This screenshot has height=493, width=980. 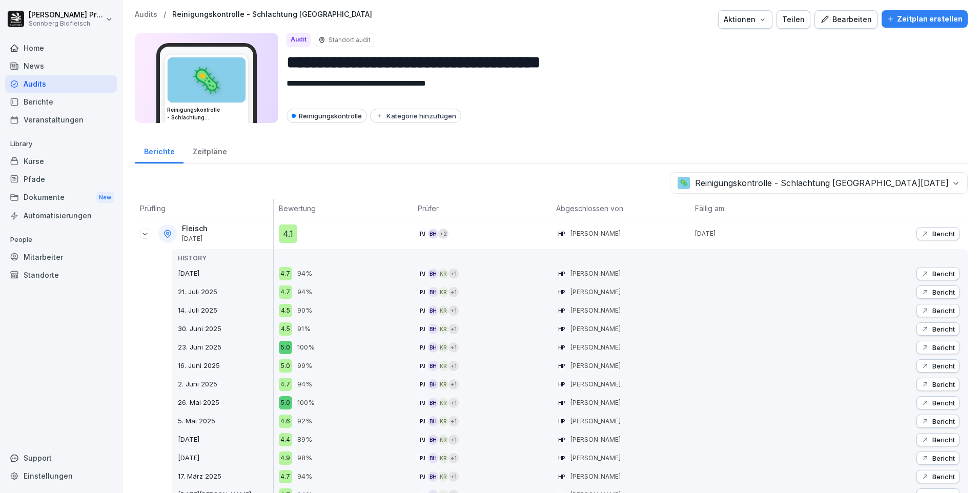 What do you see at coordinates (305, 366) in the screenshot?
I see `p: 99%` at bounding box center [305, 366].